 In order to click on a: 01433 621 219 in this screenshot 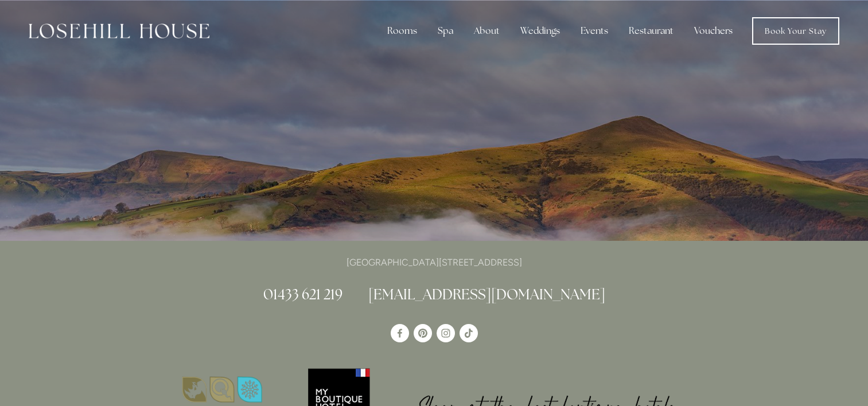, I will do `click(303, 294)`.